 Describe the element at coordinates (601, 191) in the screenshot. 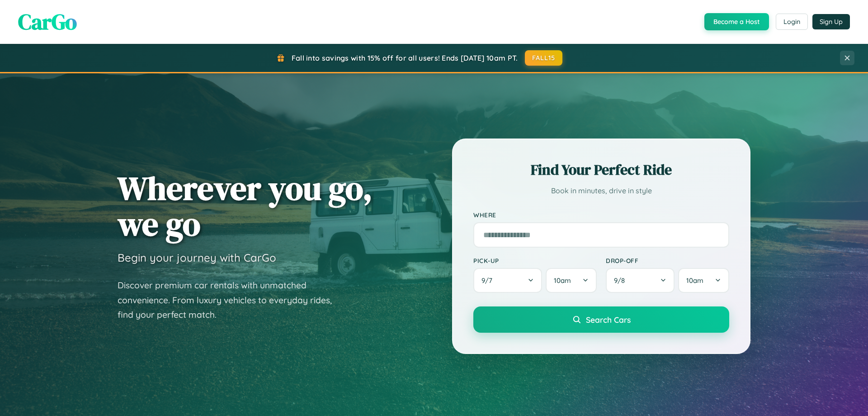

I see `p: Book in minutes, drive in style` at that location.